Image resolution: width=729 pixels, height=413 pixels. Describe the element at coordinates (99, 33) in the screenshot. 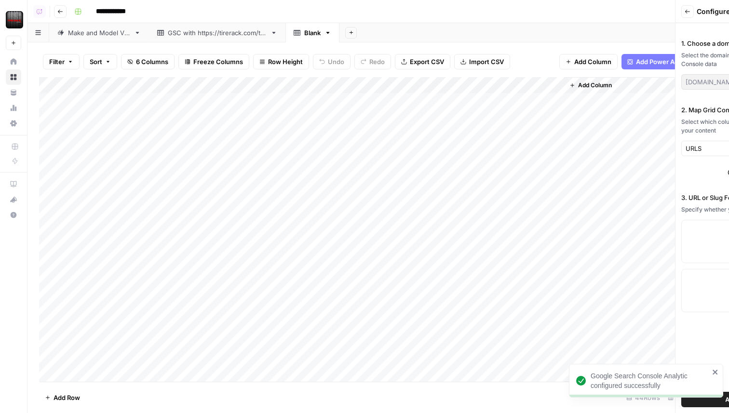

I see `div: Make and Model VLP` at that location.